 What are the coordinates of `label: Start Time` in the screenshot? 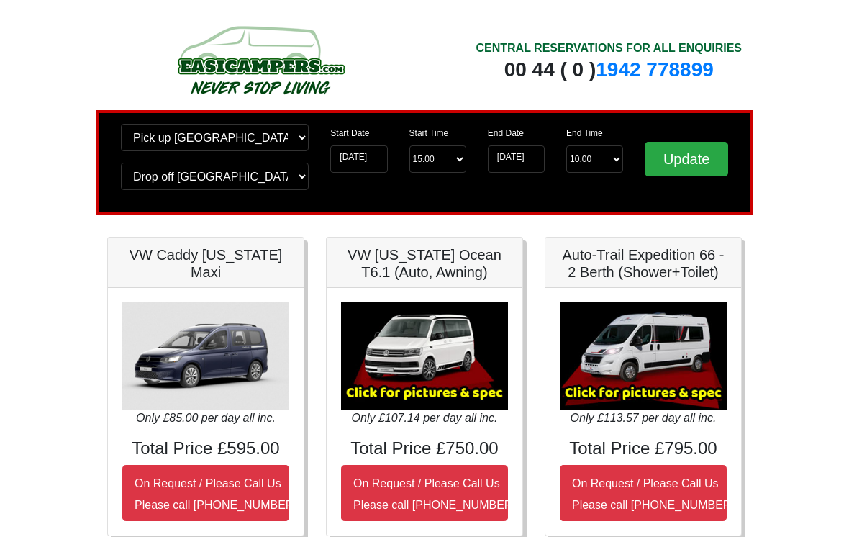 It's located at (429, 133).